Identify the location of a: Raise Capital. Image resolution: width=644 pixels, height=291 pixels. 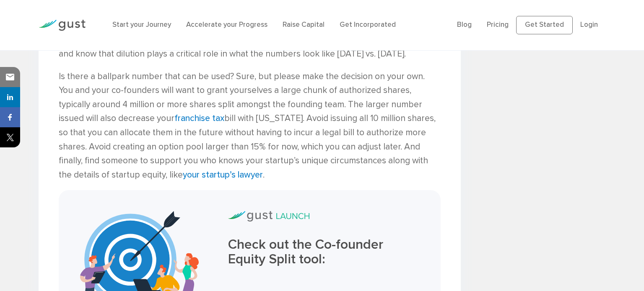
(304, 25).